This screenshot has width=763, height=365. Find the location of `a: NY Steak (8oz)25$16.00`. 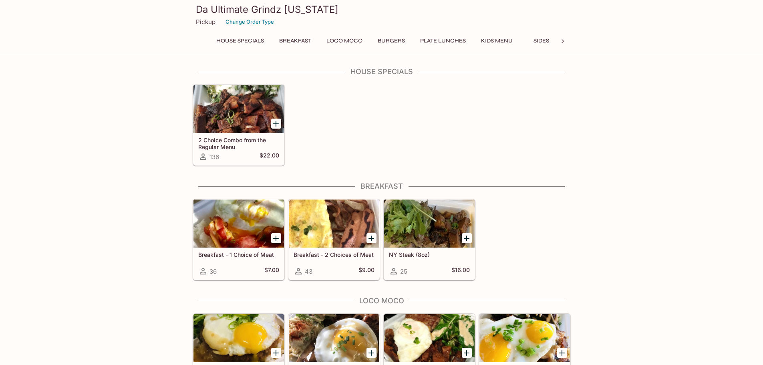

a: NY Steak (8oz)25$16.00 is located at coordinates (429, 239).